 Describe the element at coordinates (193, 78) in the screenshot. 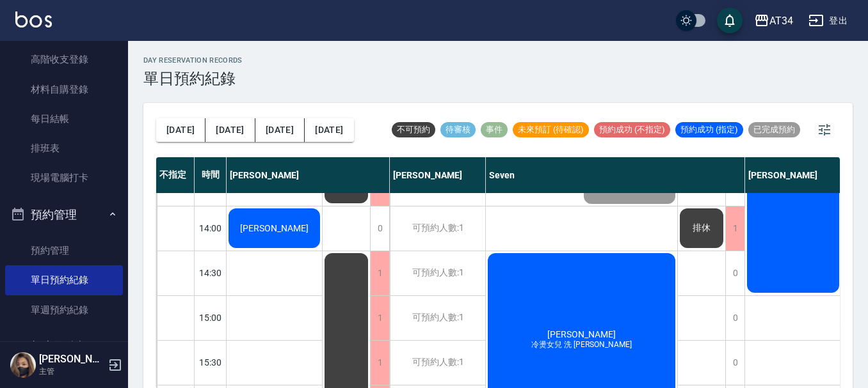

I see `h3: 單日預約紀錄` at that location.